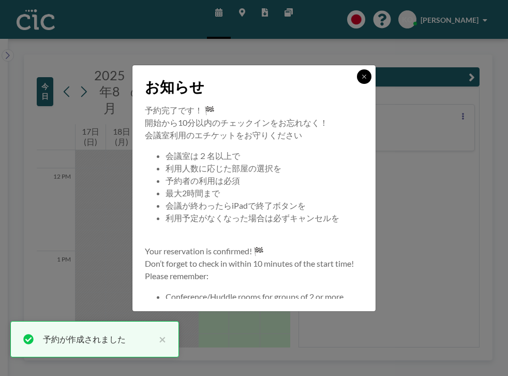  I want to click on span: 利用人数に応じた部屋の選択を, so click(224, 168).